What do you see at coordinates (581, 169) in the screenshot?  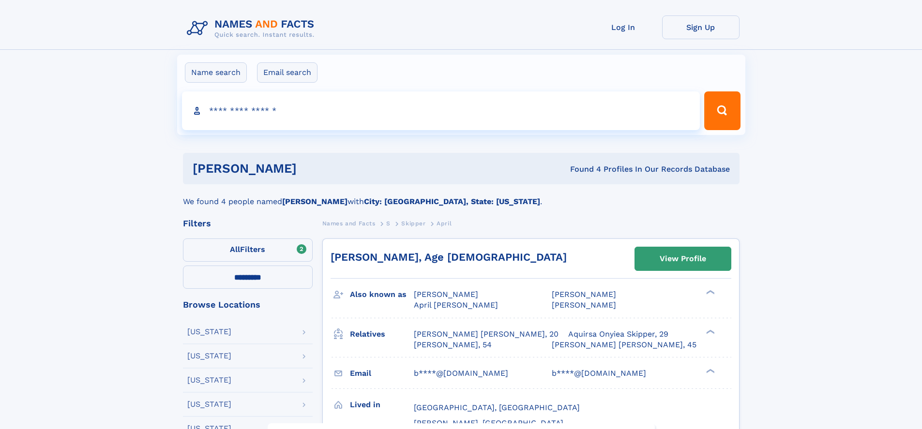 I see `div: Found 4 Profiles In Our Records Database` at bounding box center [581, 169].